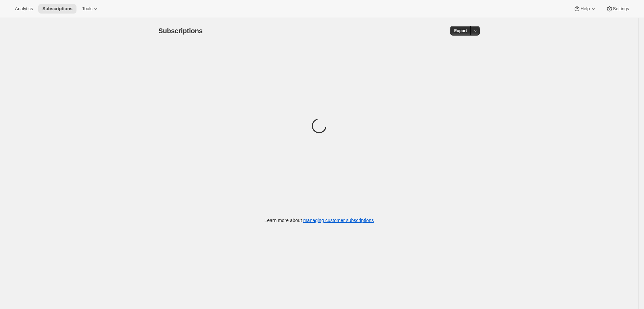 This screenshot has height=309, width=644. I want to click on span: Help, so click(585, 9).